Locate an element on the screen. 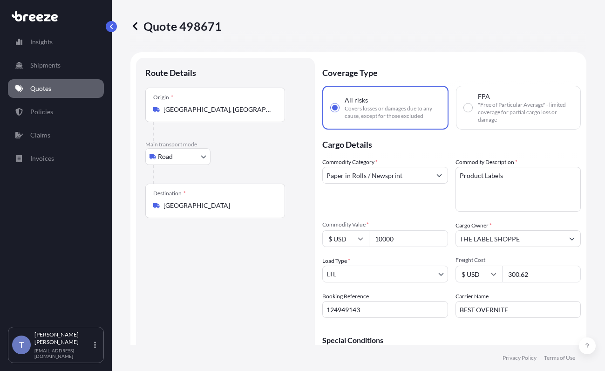 The width and height of the screenshot is (605, 371). a: Policies is located at coordinates (56, 112).